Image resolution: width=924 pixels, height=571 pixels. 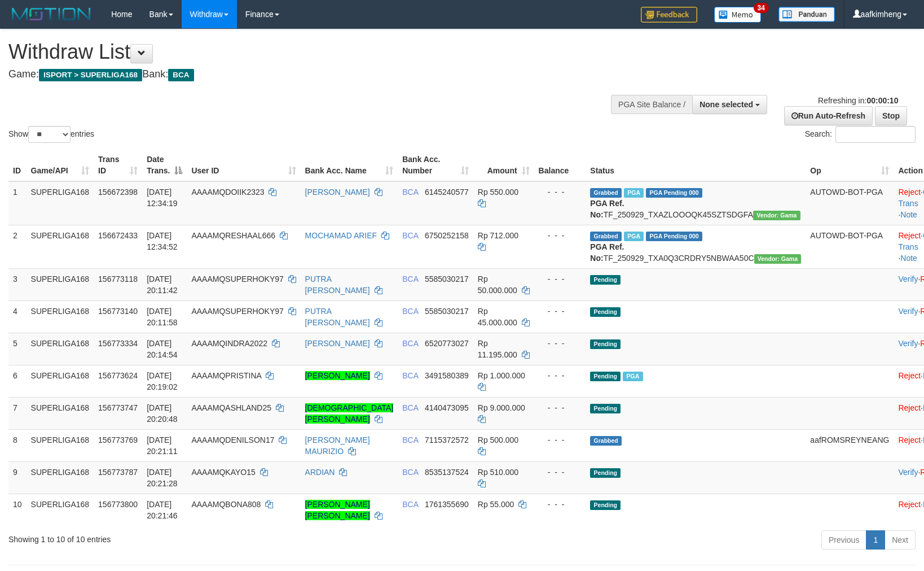 I want to click on span: ISPORT > SUPERLIGA168, so click(x=91, y=75).